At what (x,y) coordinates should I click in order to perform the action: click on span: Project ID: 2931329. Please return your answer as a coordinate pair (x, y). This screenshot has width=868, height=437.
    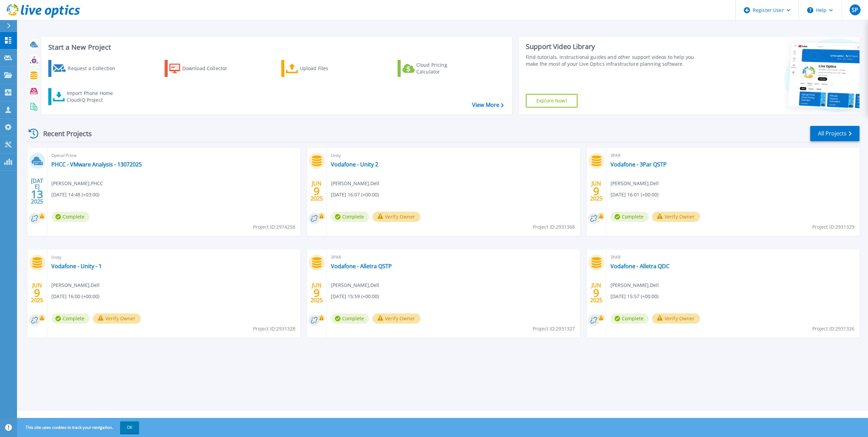
    Looking at the image, I should click on (834, 227).